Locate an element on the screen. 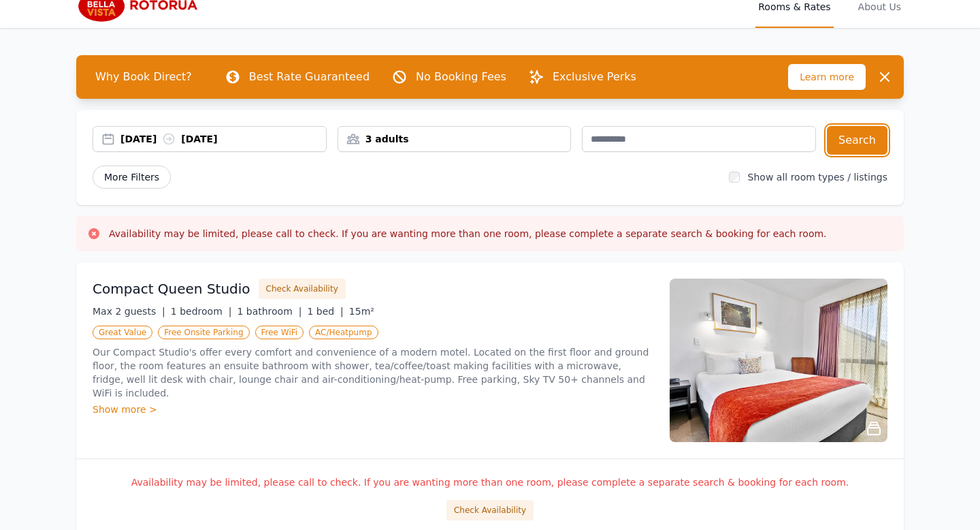 This screenshot has height=530, width=980. span: Learn more is located at coordinates (827, 77).